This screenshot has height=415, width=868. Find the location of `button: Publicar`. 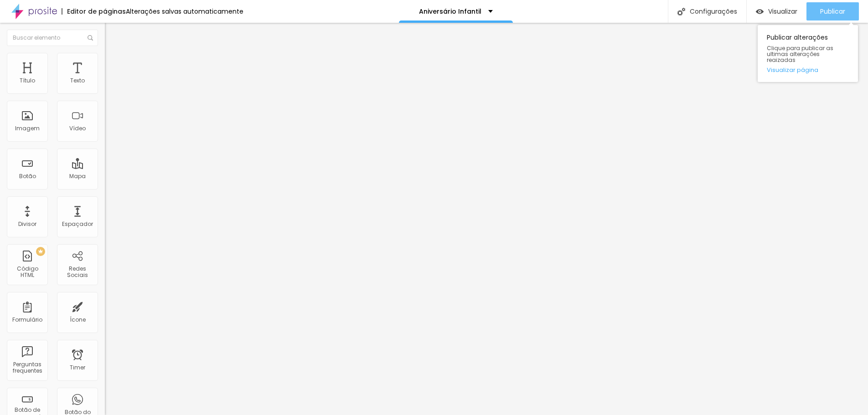

button: Publicar is located at coordinates (833, 11).